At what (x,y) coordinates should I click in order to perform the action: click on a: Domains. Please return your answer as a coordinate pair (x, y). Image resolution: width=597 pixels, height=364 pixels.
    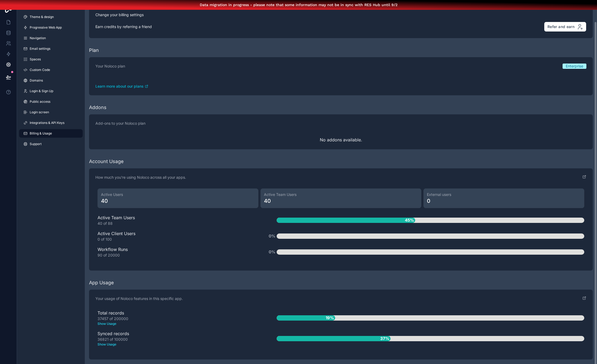
    Looking at the image, I should click on (51, 81).